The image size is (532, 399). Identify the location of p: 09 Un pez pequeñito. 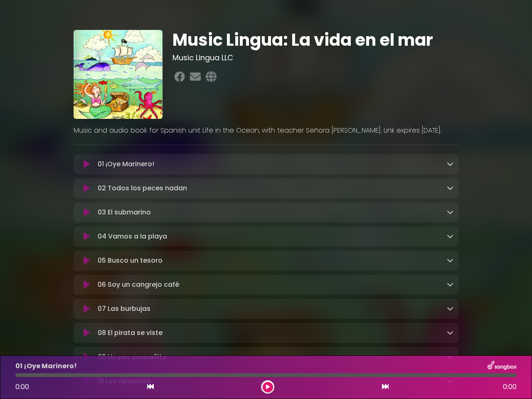
(132, 357).